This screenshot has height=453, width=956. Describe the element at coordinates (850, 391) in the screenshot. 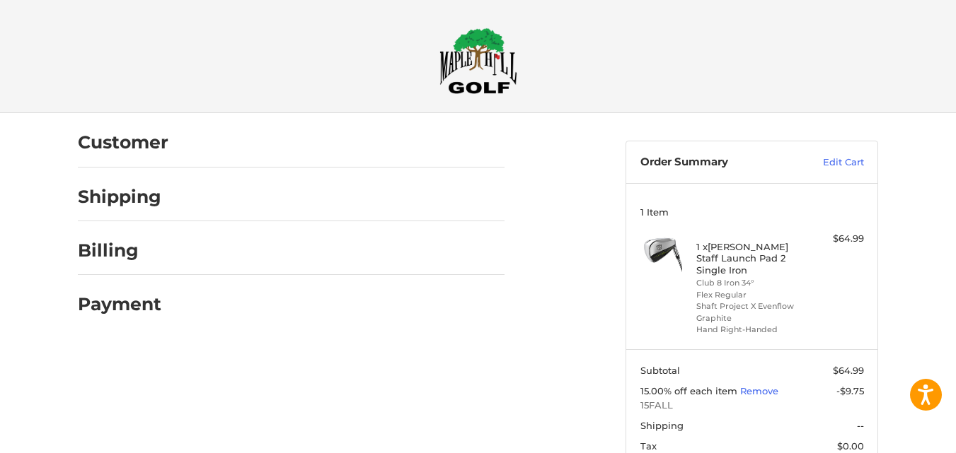

I see `span: -$9.75` at that location.